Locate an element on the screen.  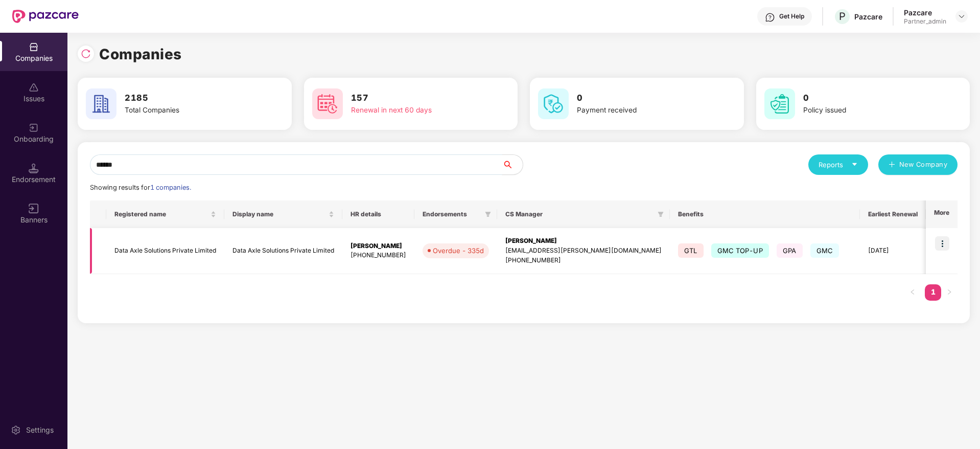
span: GMC TOP-UP is located at coordinates (740, 250).